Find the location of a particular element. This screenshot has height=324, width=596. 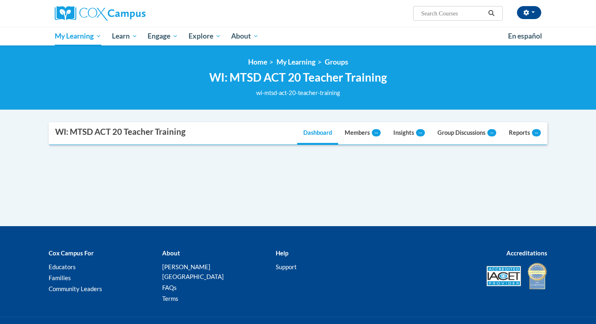

img: IDA® Accredited is located at coordinates (538, 276).